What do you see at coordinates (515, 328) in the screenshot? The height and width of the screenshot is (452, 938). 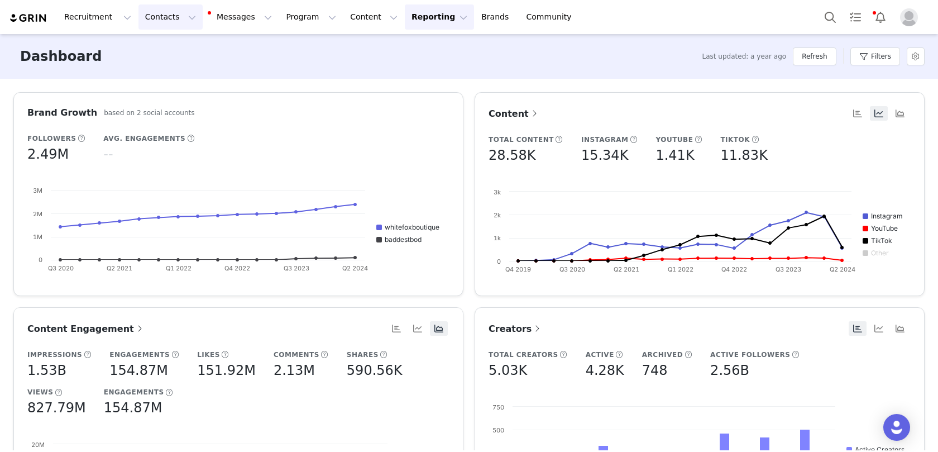 I see `span: Creators` at bounding box center [515, 328].